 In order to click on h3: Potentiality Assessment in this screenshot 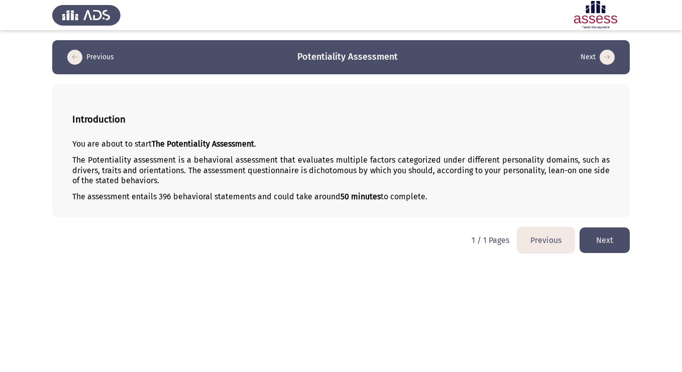, I will do `click(347, 57)`.